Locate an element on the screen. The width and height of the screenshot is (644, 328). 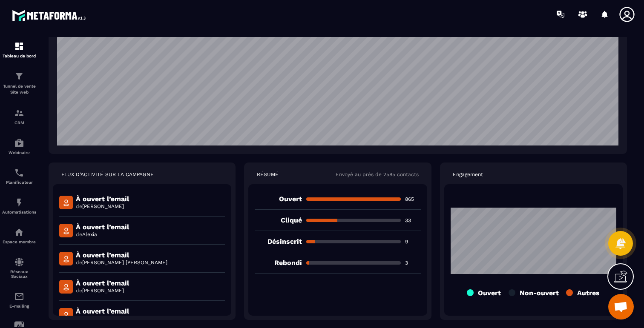
span: Alexia is located at coordinates (89, 234).